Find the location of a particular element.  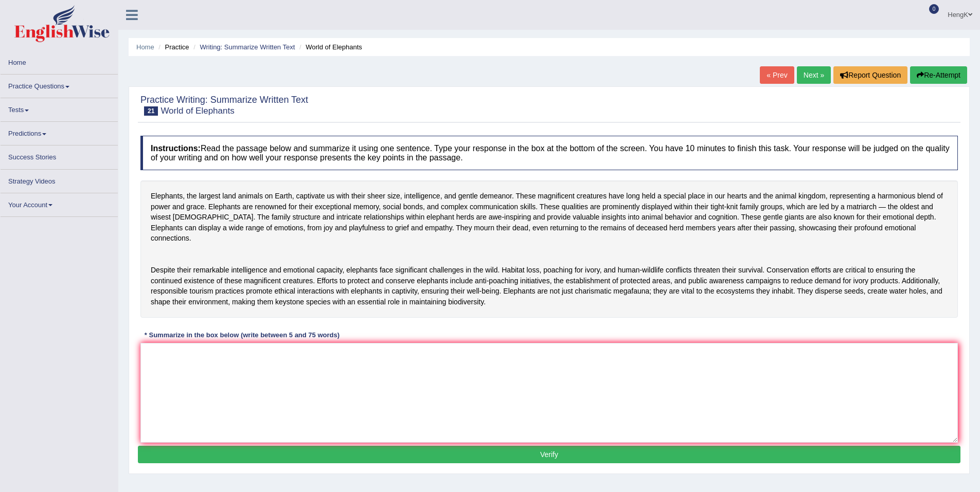

small: World of Elephants is located at coordinates (197, 111).